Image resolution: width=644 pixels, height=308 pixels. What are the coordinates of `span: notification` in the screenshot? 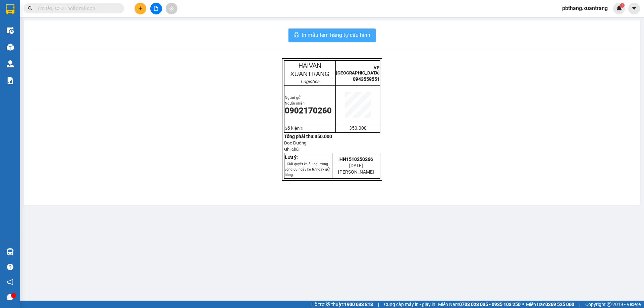 It's located at (10, 282).